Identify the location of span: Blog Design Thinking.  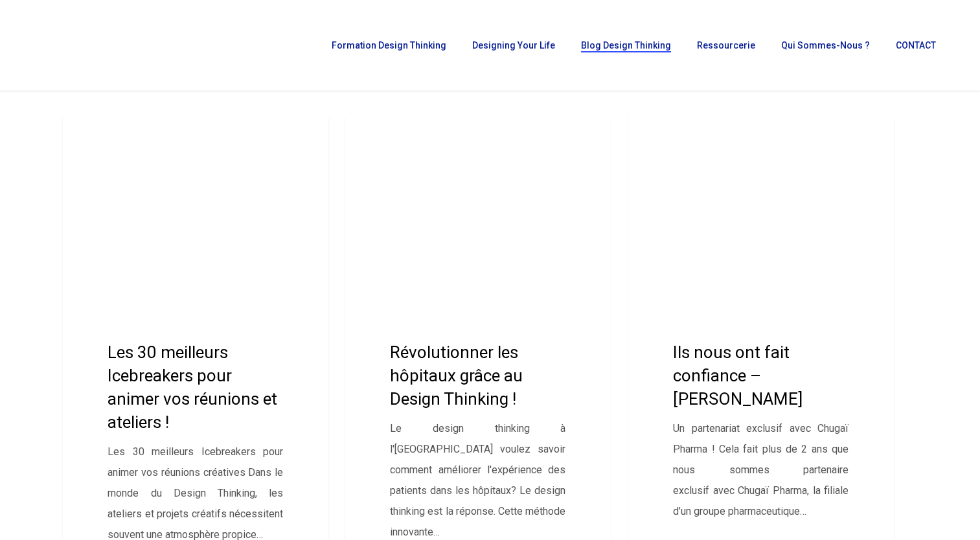
(626, 46).